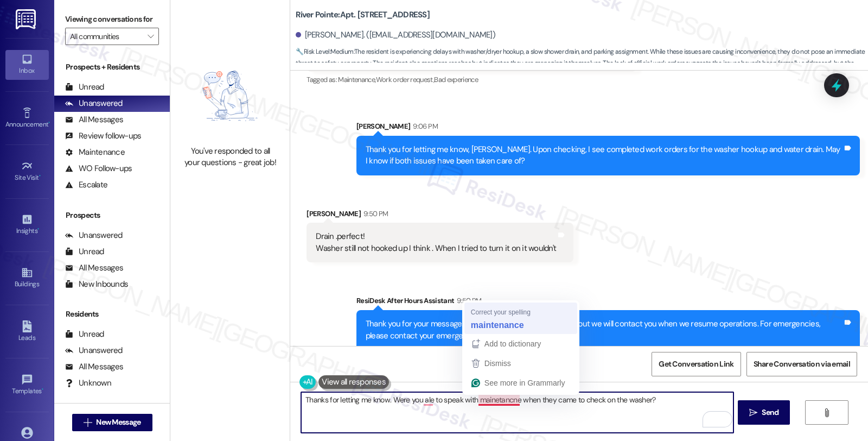  I want to click on label: Viewing conversations for, so click(112, 19).